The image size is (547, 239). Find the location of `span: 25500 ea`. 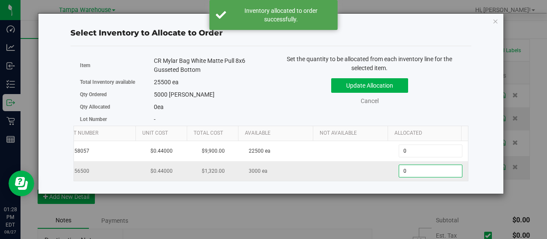

span: 25500 ea is located at coordinates (166, 82).